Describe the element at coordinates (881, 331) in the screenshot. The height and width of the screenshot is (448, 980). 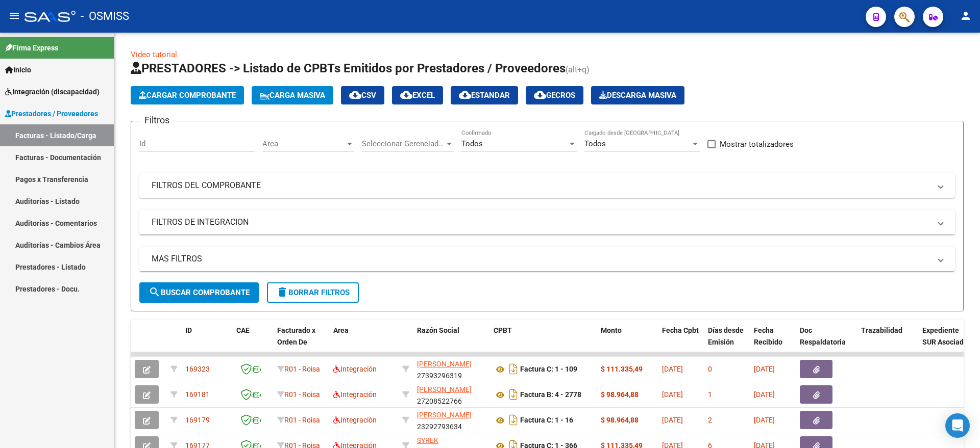
I see `span: Trazabilidad` at that location.